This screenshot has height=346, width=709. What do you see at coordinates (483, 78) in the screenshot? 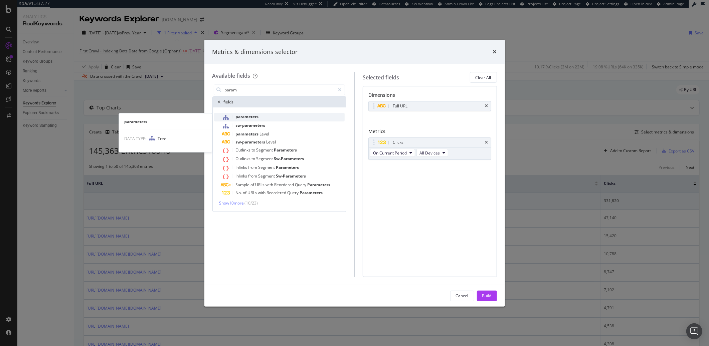
I see `div: Clear All` at bounding box center [483, 78].